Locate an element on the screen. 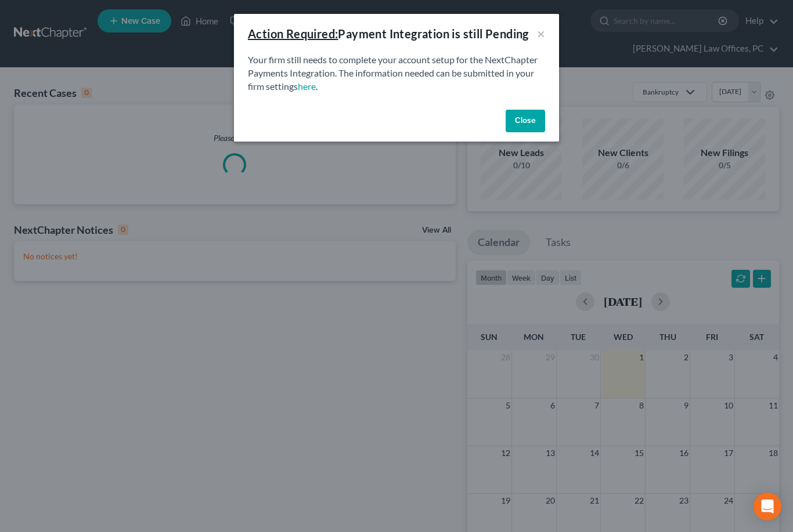  button: Close is located at coordinates (525, 121).